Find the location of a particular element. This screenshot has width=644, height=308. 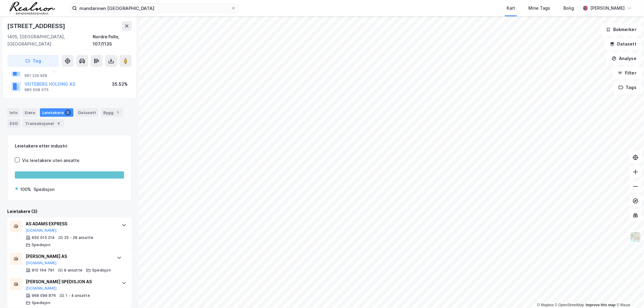

div: 3 is located at coordinates (68, 112).